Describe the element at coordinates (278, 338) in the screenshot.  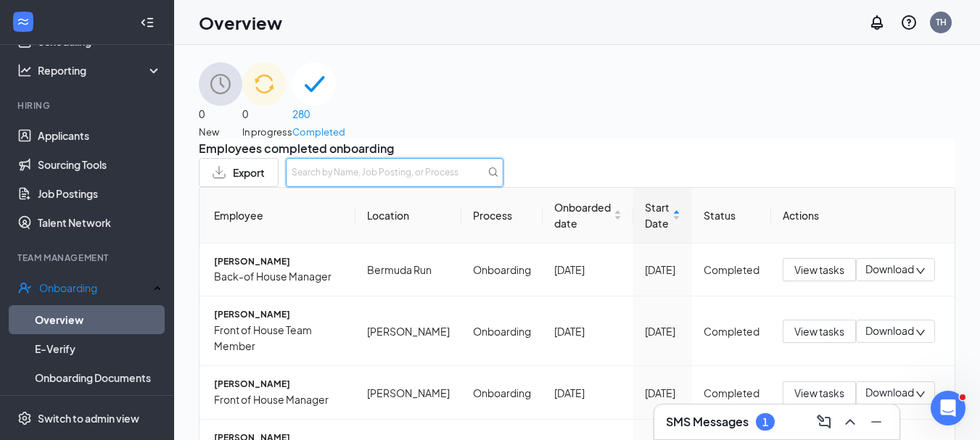
I see `span: Front of House Team Member` at that location.